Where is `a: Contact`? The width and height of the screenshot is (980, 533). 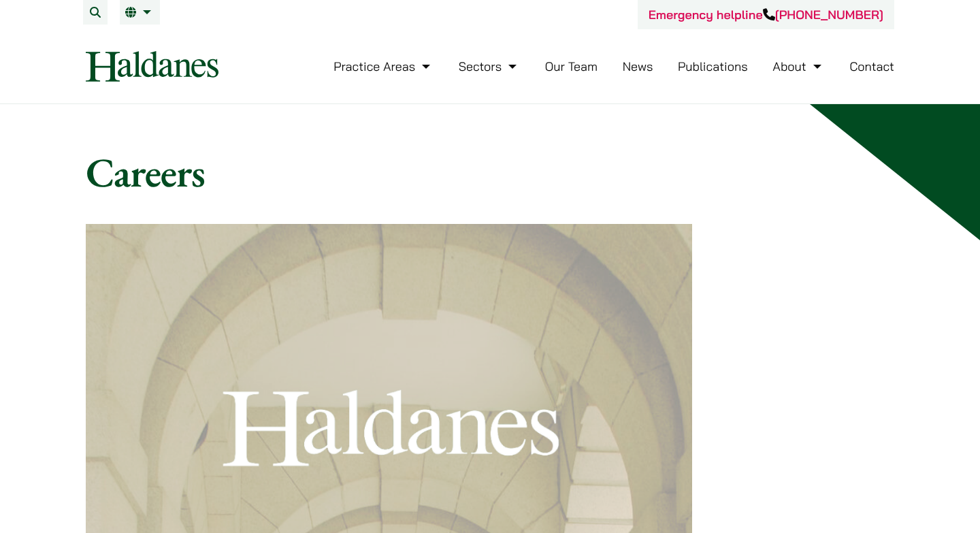
a: Contact is located at coordinates (872, 66).